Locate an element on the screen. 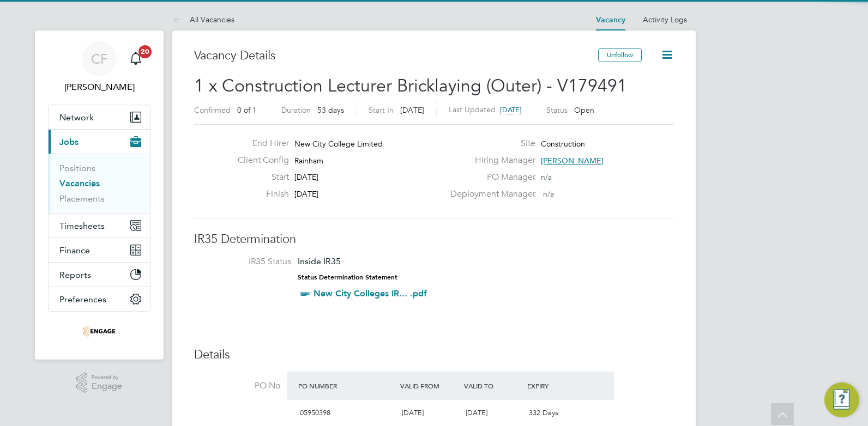 The height and width of the screenshot is (426, 868). div: Jobs is located at coordinates (99, 183).